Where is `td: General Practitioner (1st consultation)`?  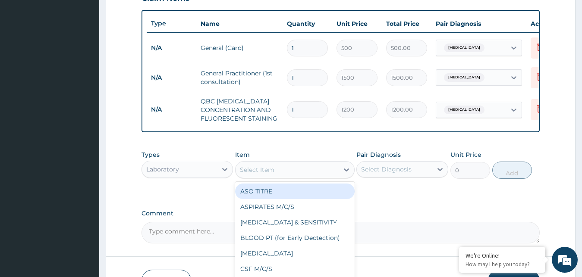 td: General Practitioner (1st consultation) is located at coordinates (239, 78).